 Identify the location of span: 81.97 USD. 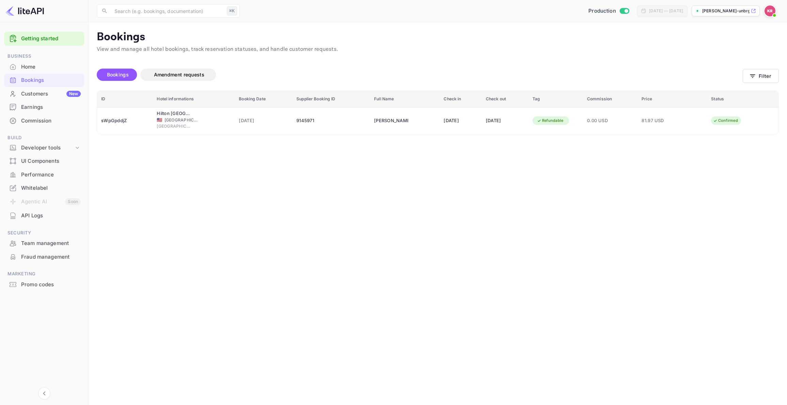
(659, 121).